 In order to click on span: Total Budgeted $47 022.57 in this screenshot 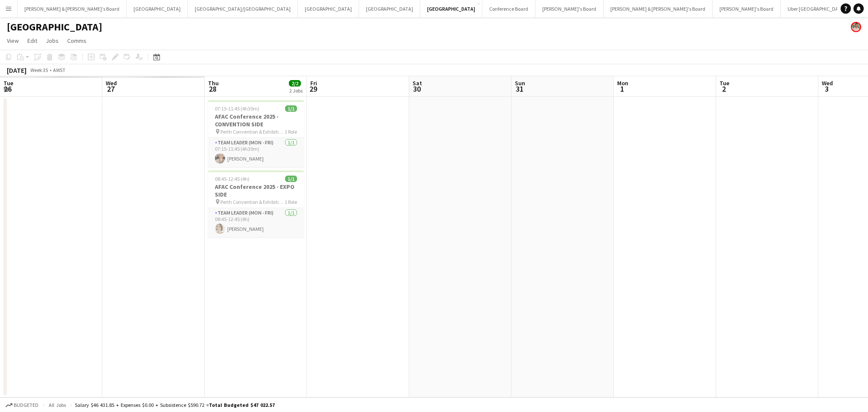, I will do `click(242, 404)`.